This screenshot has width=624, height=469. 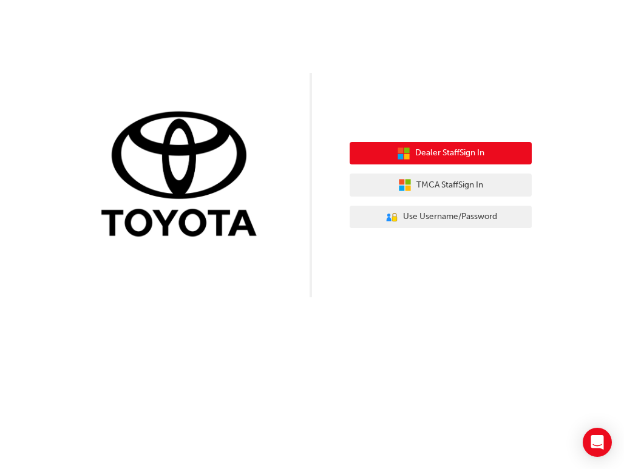 I want to click on span: Dealer Staff Sign In, so click(x=450, y=153).